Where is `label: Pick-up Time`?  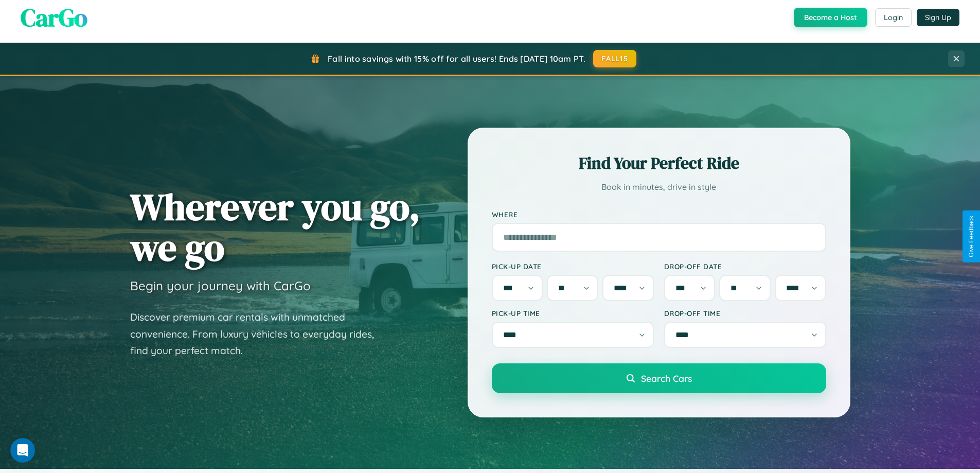 label: Pick-up Time is located at coordinates (572, 313).